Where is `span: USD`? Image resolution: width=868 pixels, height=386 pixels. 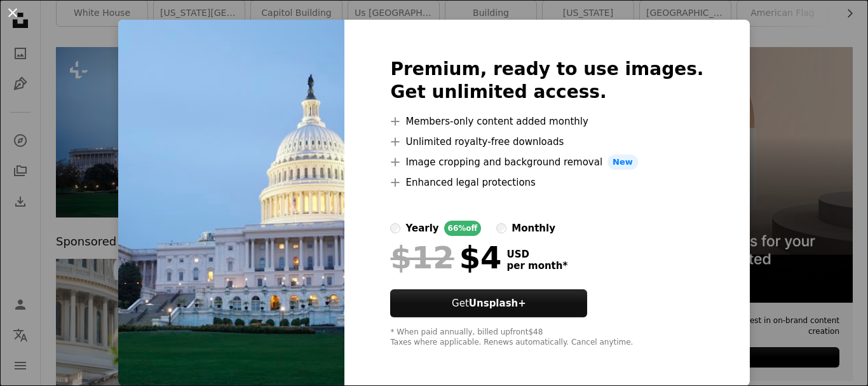 span: USD is located at coordinates (537, 254).